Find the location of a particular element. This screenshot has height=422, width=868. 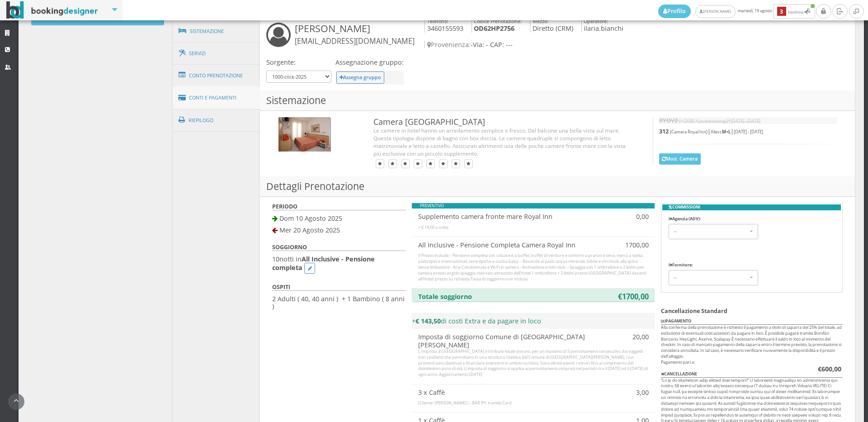

small: Mezzo: is located at coordinates (540, 21).